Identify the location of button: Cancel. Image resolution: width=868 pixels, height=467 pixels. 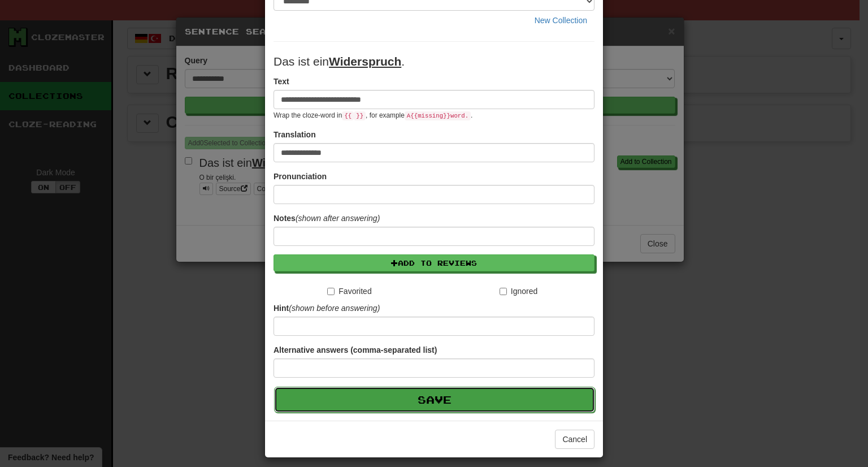
(575, 439).